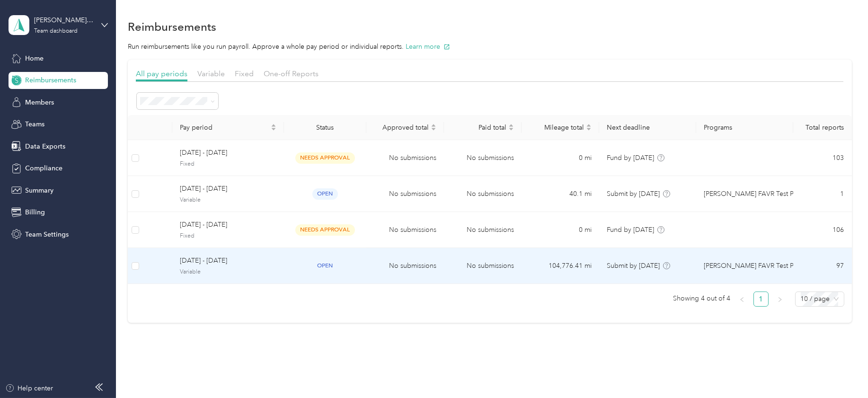  What do you see at coordinates (44, 168) in the screenshot?
I see `span: Compliance` at bounding box center [44, 168].